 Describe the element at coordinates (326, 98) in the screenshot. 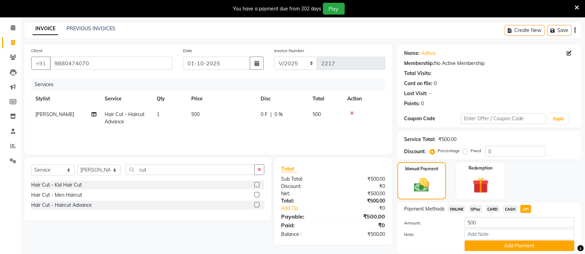

I see `th: Total` at that location.